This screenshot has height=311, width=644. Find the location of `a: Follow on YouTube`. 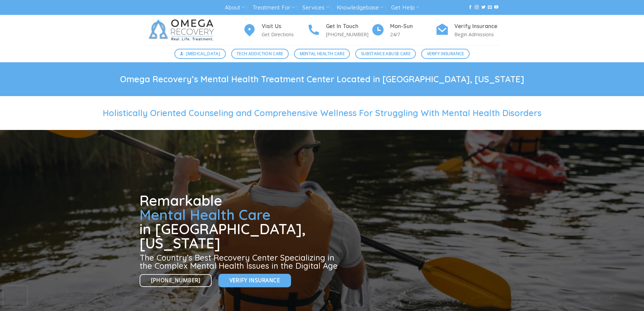

a: Follow on YouTube is located at coordinates (496, 7).